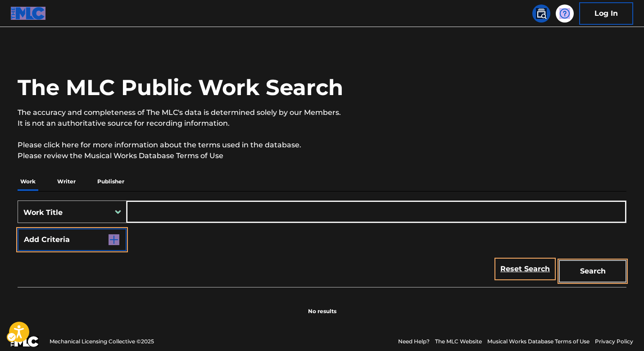 The height and width of the screenshot is (351, 644). I want to click on img: MLC Logo, so click(28, 13).